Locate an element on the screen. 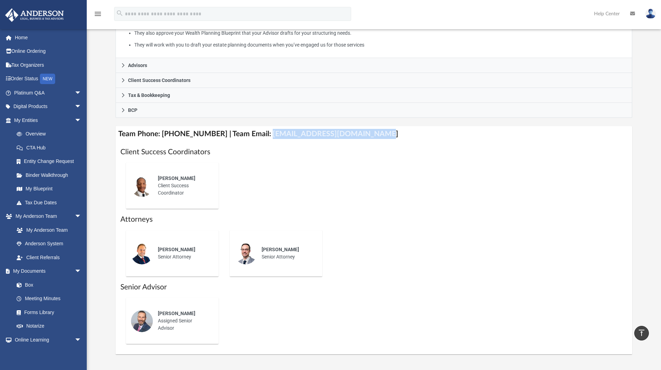 This screenshot has height=370, width=661. span: Advisors is located at coordinates (137, 65).